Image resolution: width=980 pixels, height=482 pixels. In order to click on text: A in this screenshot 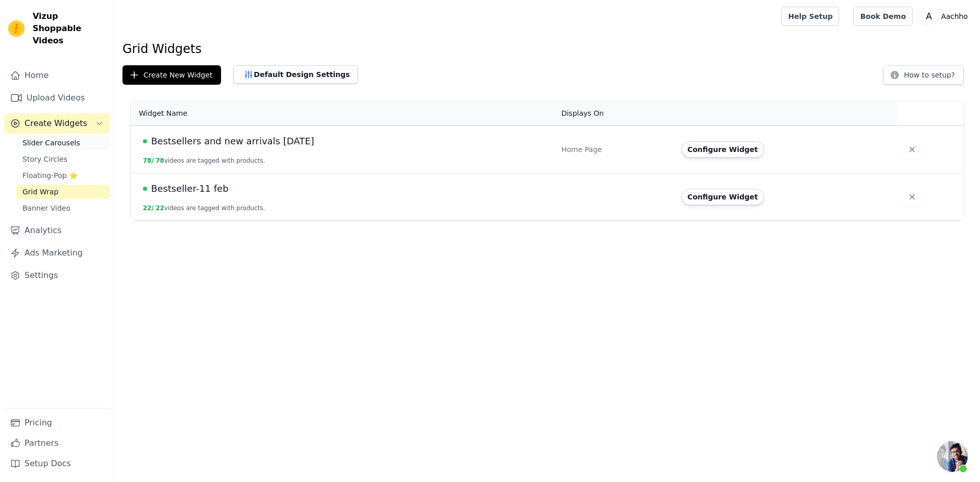, I will do `click(928, 17)`.